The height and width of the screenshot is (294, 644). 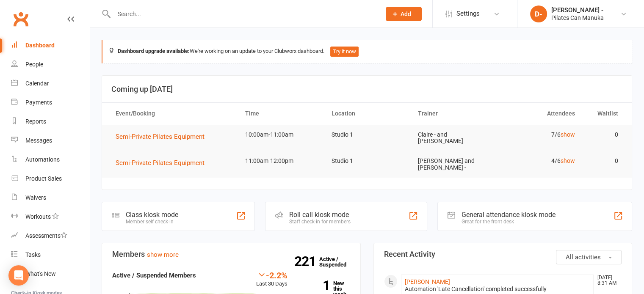 What do you see at coordinates (50, 179) in the screenshot?
I see `a: Product Sales` at bounding box center [50, 179].